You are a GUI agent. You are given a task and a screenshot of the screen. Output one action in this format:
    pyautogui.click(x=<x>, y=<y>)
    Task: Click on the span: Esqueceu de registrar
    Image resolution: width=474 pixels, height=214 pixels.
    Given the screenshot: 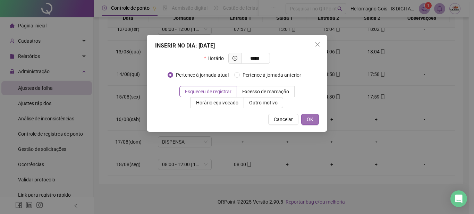 What is the action you would take?
    pyautogui.click(x=208, y=92)
    